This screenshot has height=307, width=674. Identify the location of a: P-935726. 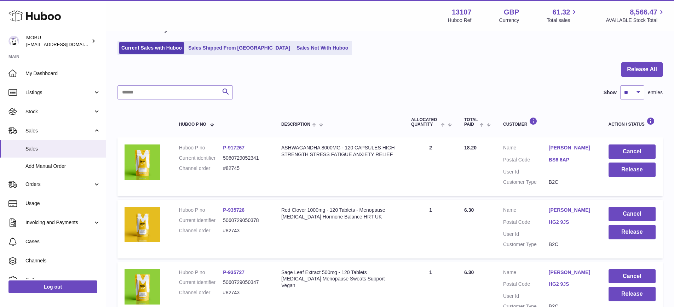
(234, 210).